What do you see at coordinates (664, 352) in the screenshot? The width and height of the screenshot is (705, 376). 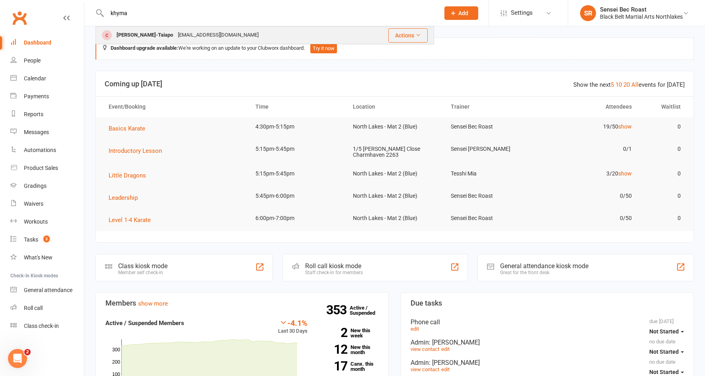 I see `span: Not Started` at bounding box center [664, 352].